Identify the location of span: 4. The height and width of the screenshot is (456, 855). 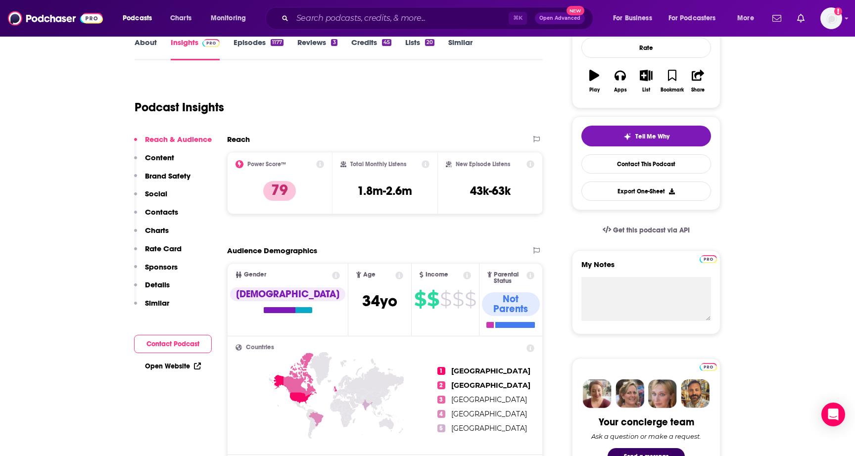
(441, 414).